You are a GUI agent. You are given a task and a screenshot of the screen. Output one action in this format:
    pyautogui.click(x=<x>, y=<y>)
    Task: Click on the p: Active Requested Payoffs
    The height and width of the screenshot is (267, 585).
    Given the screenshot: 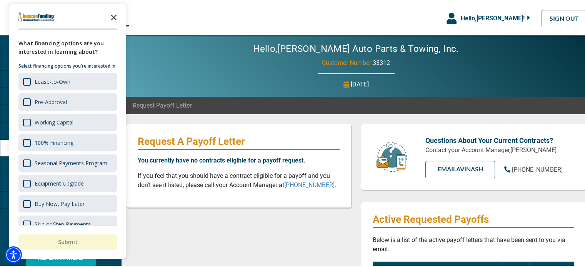 What is the action you would take?
    pyautogui.click(x=473, y=218)
    